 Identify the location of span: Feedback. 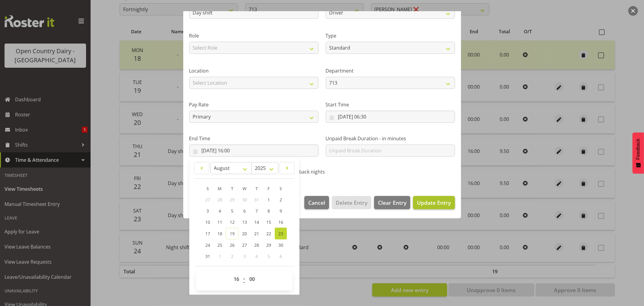
(638, 149).